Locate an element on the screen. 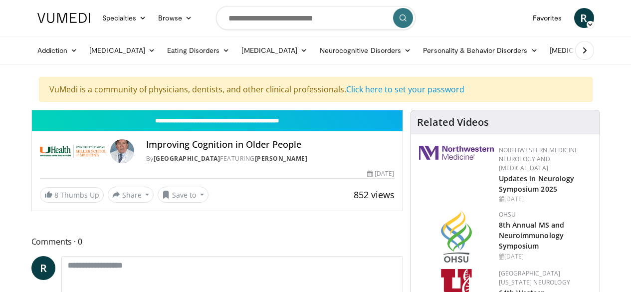 The image size is (631, 292). img: University of Miami is located at coordinates (73, 151).